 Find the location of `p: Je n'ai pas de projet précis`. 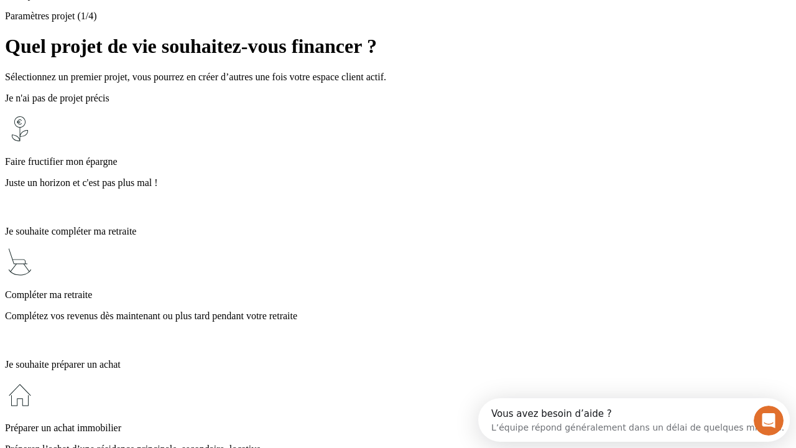

p: Je n'ai pas de projet précis is located at coordinates (398, 98).